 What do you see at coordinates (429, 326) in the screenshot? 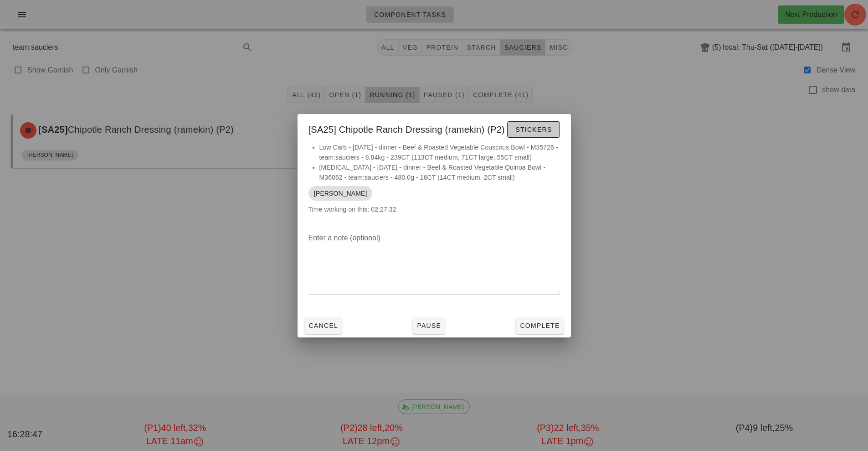
I see `span: Pause` at bounding box center [429, 326].